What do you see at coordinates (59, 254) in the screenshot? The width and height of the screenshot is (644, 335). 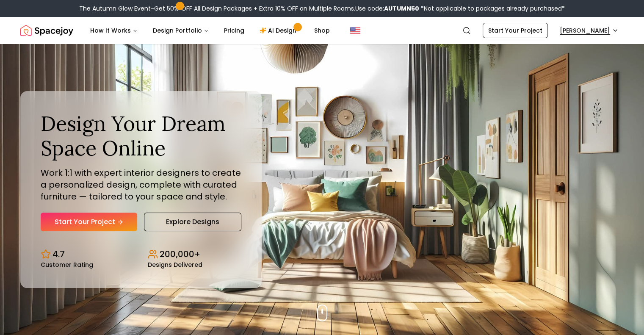 I see `p: 4.7` at bounding box center [59, 254].